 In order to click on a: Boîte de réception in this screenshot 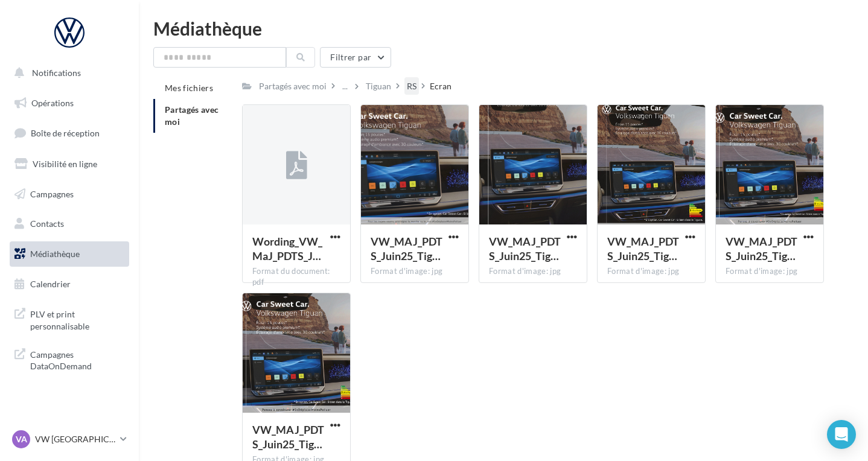, I will do `click(69, 133)`.